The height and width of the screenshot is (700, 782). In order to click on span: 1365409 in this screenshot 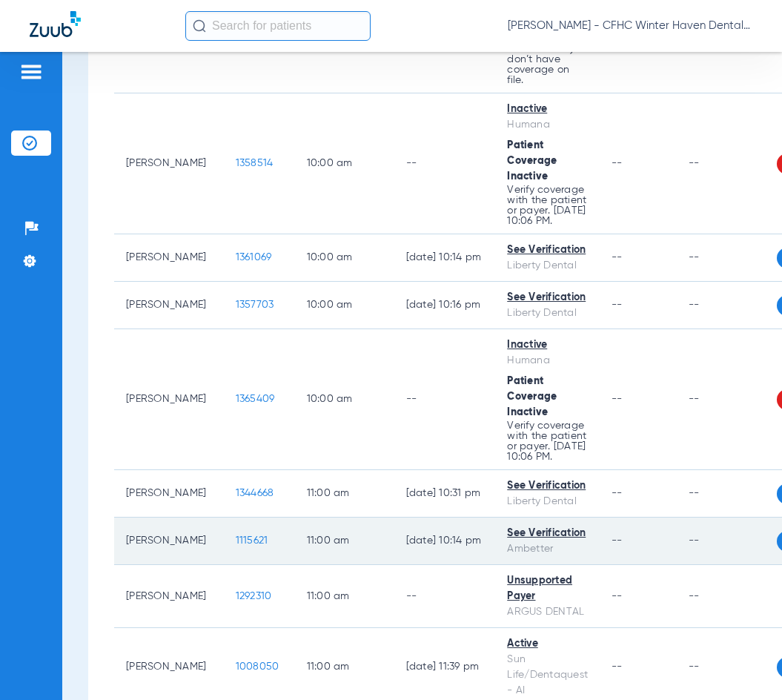, I will do `click(255, 399)`.